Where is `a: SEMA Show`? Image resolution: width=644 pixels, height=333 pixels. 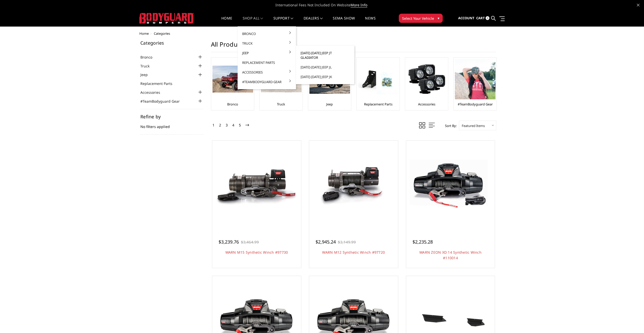 a: SEMA Show is located at coordinates (344, 21).